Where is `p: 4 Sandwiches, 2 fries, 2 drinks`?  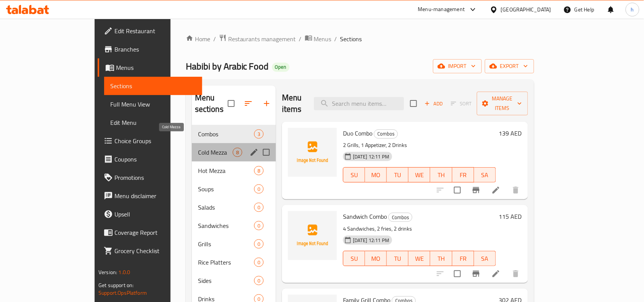 p: 4 Sandwiches, 2 fries, 2 drinks is located at coordinates (419, 229).